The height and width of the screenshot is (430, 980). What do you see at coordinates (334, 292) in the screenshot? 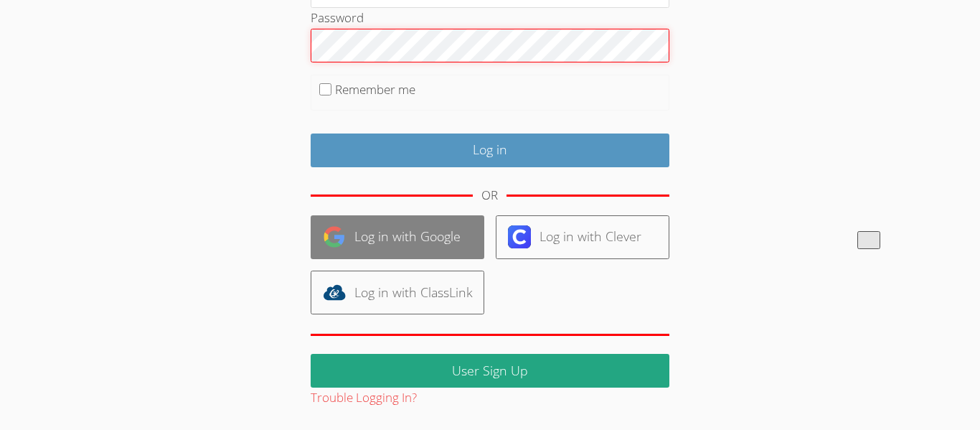
I see `img: classlink-logo-d6bb404cc1216ec64c9a2012d9dc4662098be43eaf13dc465df04b49fa7ab582.svg` at bounding box center [334, 292].